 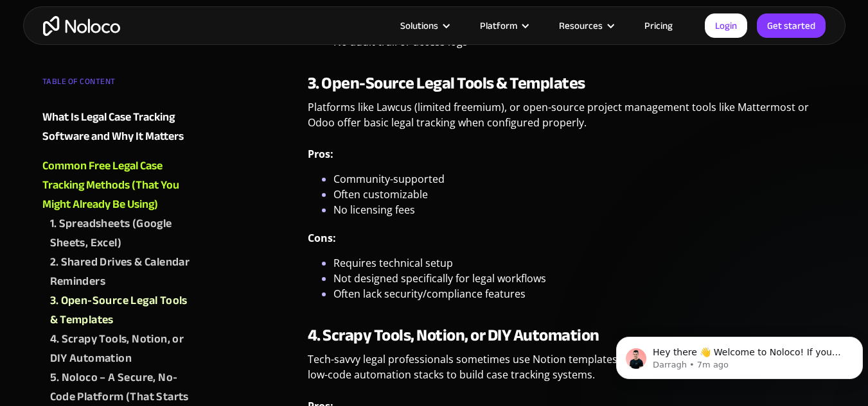 I want to click on a: 3. Open-Source Legal Tools & Templates, so click(x=124, y=311).